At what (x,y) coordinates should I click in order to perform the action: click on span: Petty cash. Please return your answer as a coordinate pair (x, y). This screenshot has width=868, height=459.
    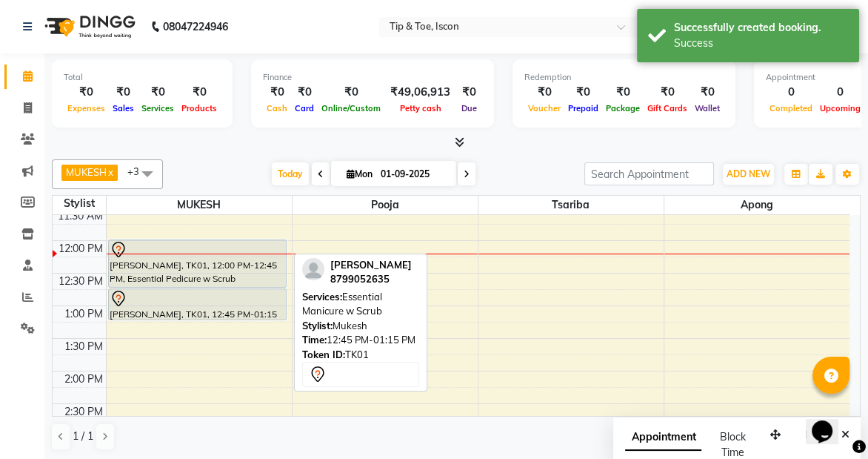
    Looking at the image, I should click on (421, 108).